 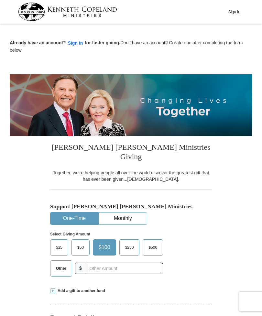 I want to click on button: Sign In, so click(x=235, y=12).